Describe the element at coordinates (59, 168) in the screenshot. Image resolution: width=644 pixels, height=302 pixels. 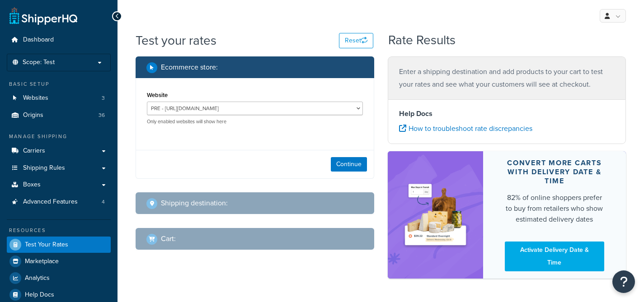
I see `a: Shipping Rules` at that location.